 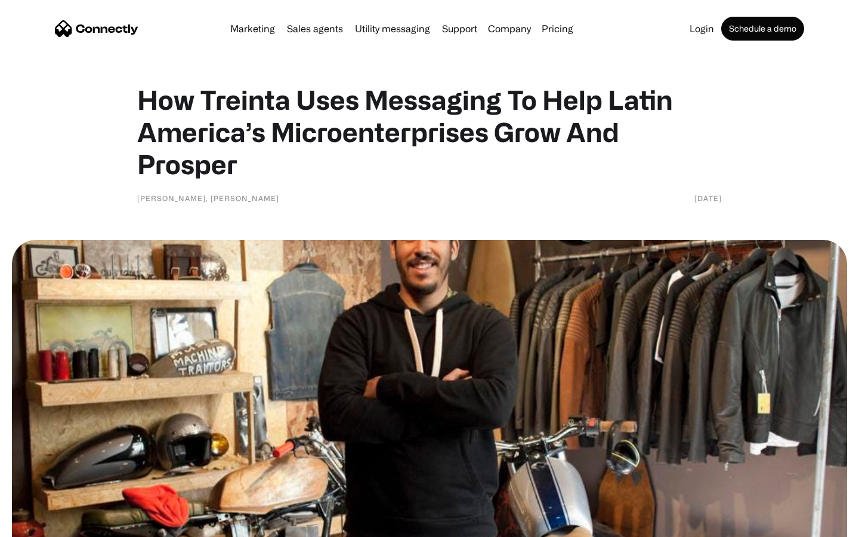 I want to click on a: Schedule a demo, so click(x=762, y=29).